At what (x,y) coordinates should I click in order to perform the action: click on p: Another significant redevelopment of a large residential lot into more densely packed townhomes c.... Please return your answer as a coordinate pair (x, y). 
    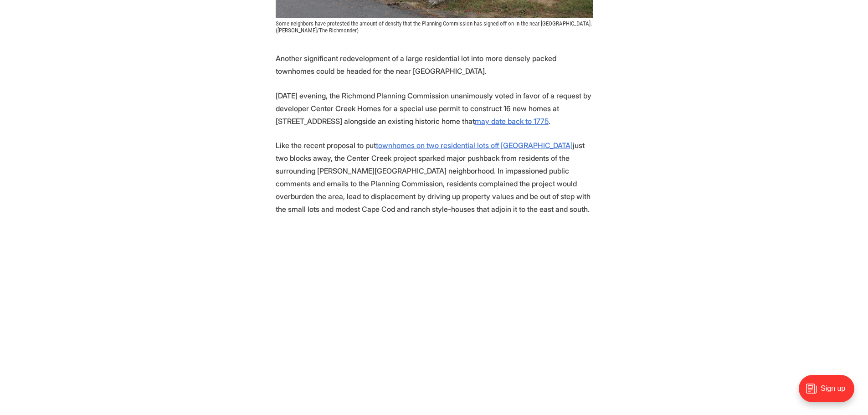
    Looking at the image, I should click on (434, 65).